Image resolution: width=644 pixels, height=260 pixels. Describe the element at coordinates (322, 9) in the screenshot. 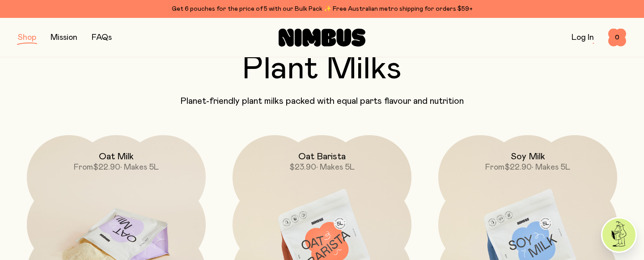

I see `div: Get 6 pouches for the price of 5 with our Bulk Pack ✨ Free Australian metro shipping for orders $59+` at that location.